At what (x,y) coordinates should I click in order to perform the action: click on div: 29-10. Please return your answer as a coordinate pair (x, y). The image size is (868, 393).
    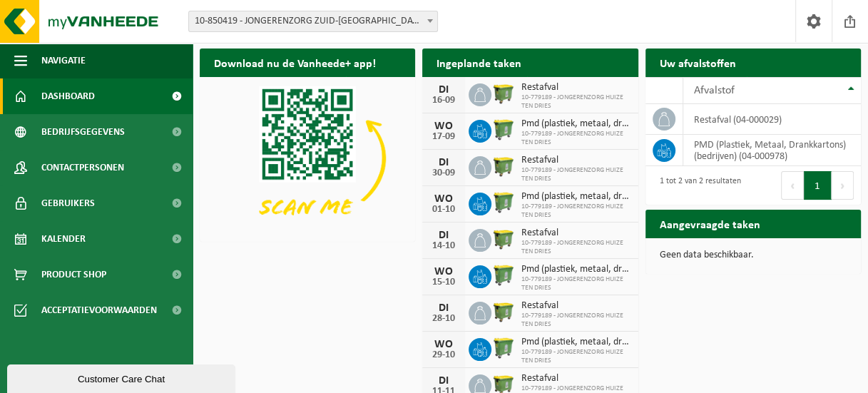
    Looking at the image, I should click on (443, 355).